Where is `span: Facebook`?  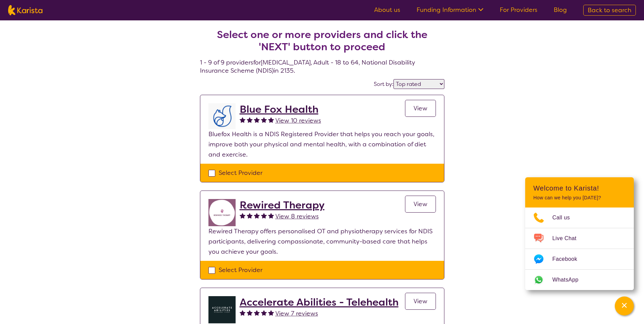
span: Facebook is located at coordinates (569, 259).